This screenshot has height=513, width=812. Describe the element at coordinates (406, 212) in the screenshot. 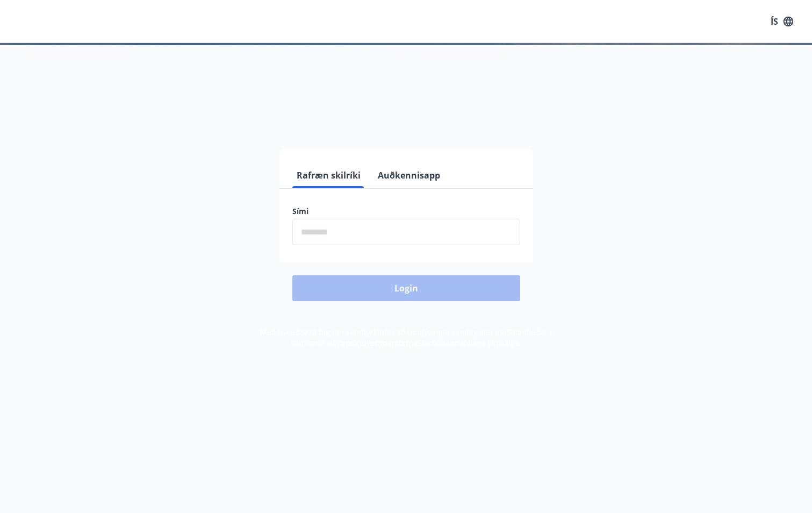

I see `label: Sími` at that location.